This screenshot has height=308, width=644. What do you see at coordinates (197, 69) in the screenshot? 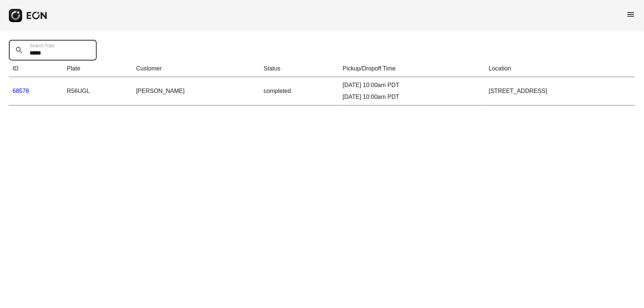
I see `th: Customer` at bounding box center [197, 69].